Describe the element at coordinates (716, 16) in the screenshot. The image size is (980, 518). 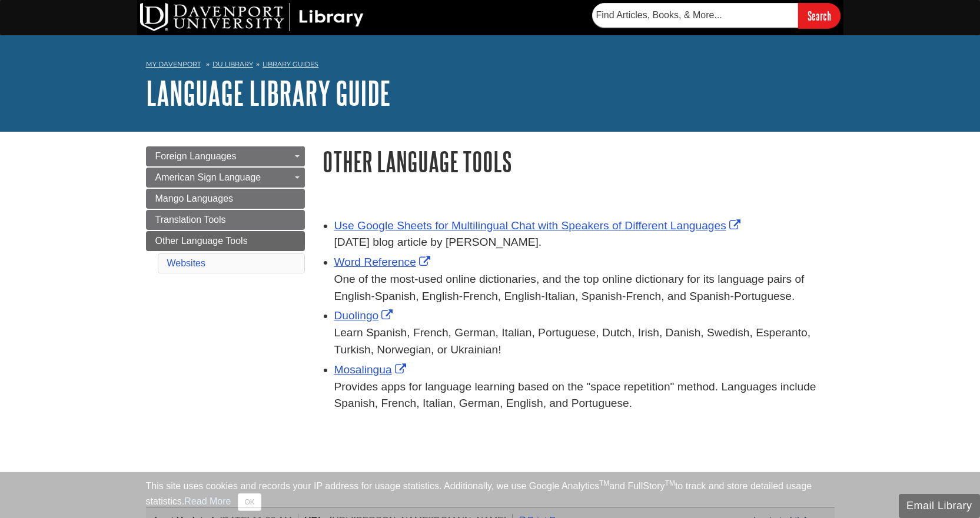
I see `form: Searches DU Library's articles, books, and more` at that location.